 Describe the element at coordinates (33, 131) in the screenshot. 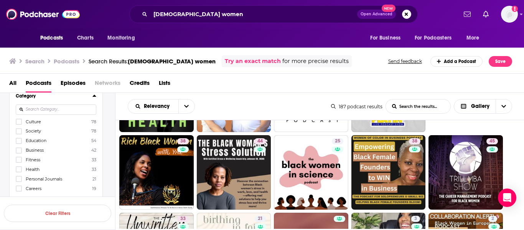

I see `span: Society` at that location.